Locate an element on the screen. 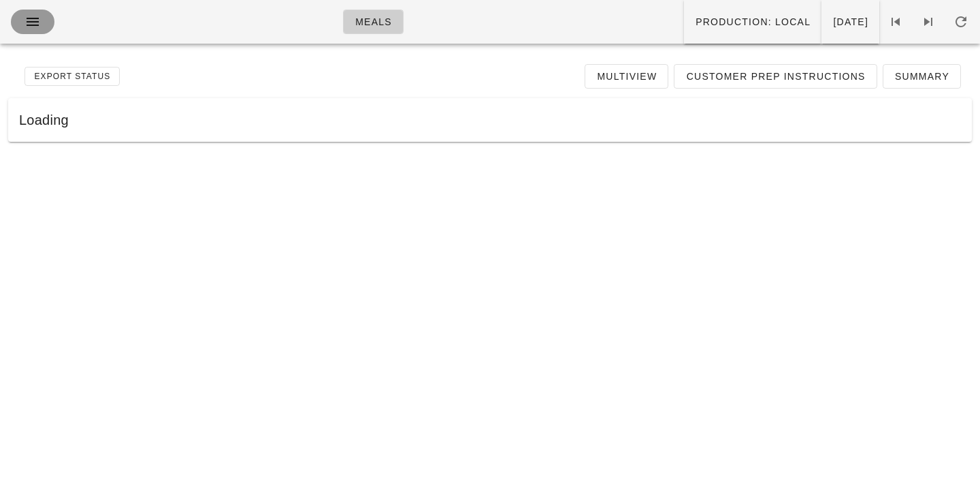 The image size is (980, 482). a: Multiview is located at coordinates (626, 77).